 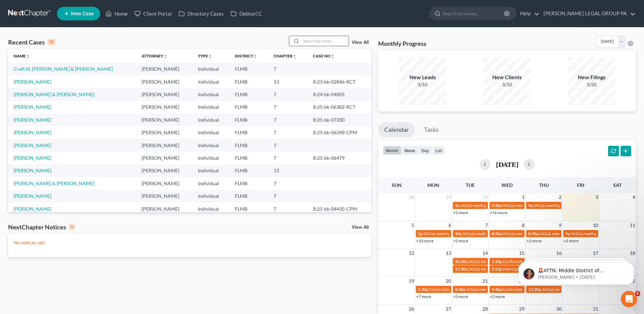 What do you see at coordinates (190, 243) in the screenshot?
I see `p: No notices yet!` at bounding box center [190, 243].